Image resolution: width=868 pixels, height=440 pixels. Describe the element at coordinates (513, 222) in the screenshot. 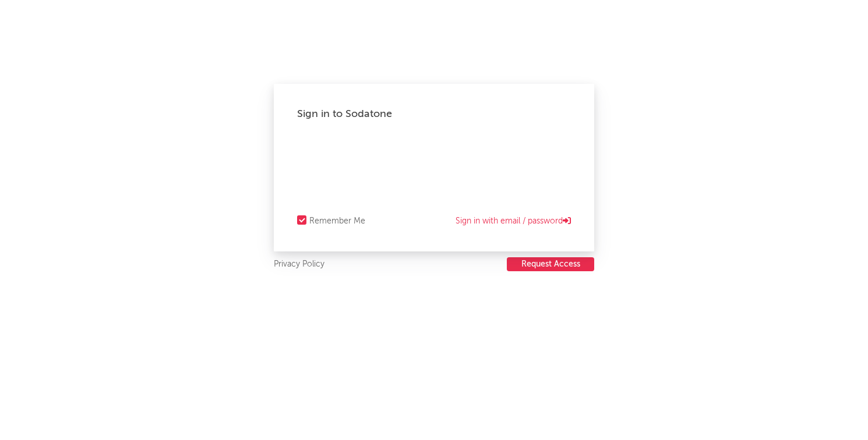

I see `a: Sign in with email / password` at that location.